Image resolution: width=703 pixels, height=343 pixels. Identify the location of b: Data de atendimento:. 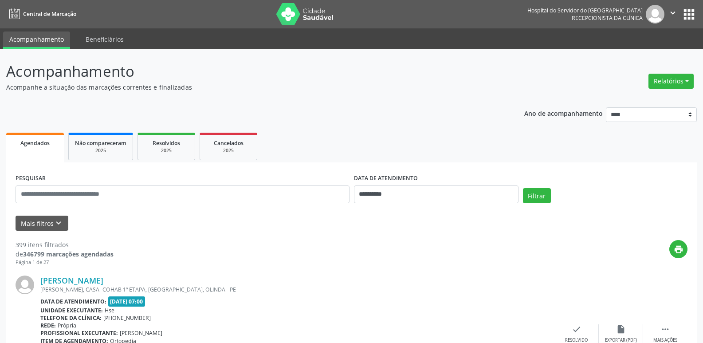
(73, 301).